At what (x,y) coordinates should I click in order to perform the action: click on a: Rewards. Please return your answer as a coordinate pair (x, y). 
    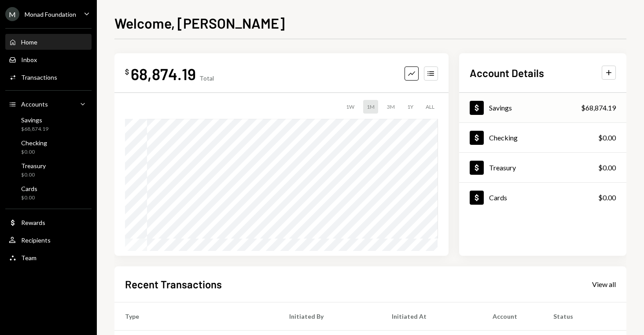
    Looking at the image, I should click on (49, 223).